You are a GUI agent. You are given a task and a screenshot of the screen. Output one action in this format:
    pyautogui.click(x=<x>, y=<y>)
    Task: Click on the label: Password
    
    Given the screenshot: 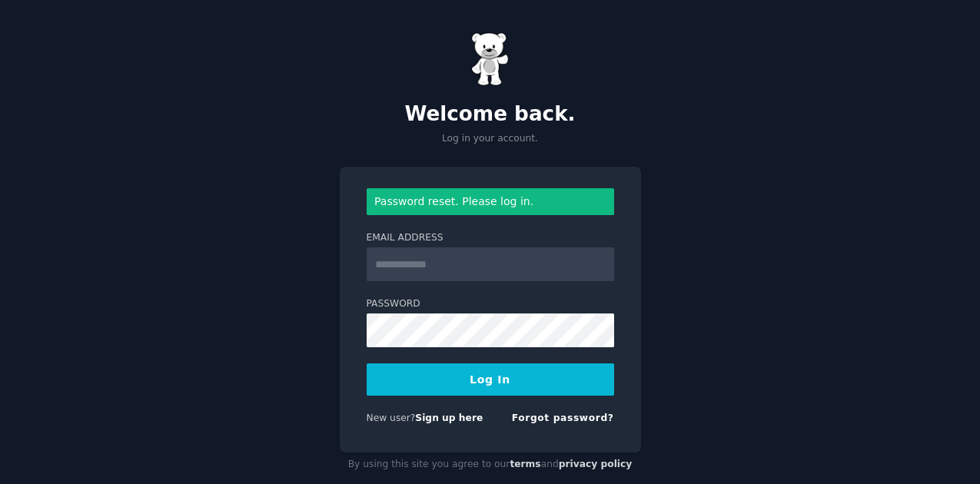 What is the action you would take?
    pyautogui.click(x=490, y=304)
    